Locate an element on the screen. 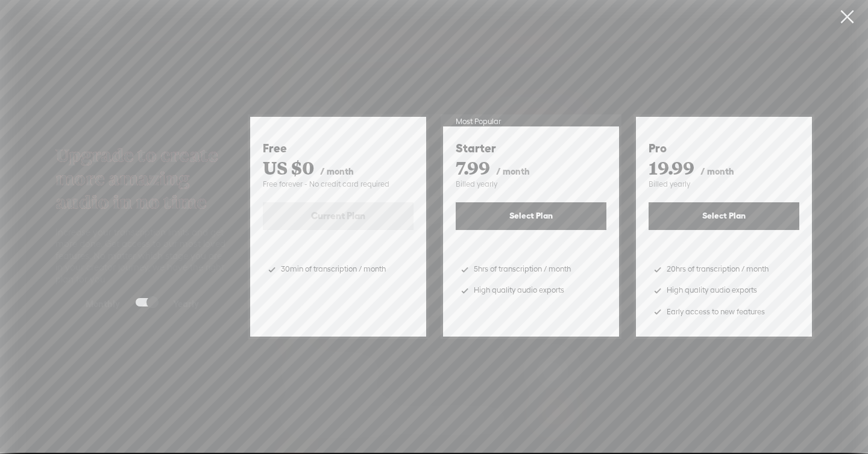 The height and width of the screenshot is (454, 868). div: Most Popular is located at coordinates (531, 121).